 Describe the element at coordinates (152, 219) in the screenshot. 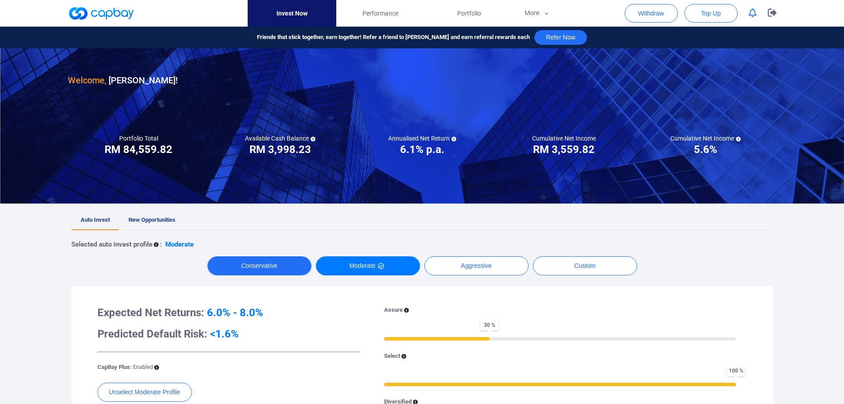

I see `span: New Opportunities` at that location.